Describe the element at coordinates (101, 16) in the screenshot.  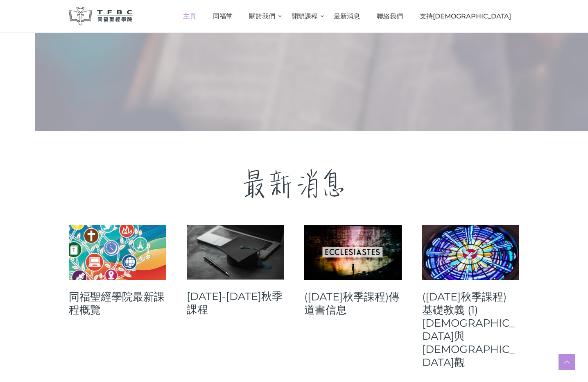
I see `img: 同福聖經學院 TFBC` at that location.